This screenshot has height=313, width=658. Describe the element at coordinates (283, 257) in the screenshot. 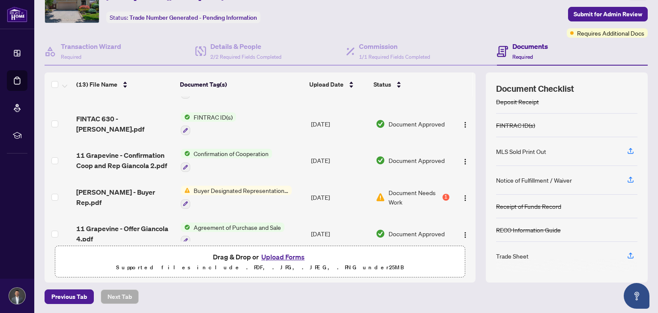

I see `button: Upload Forms` at that location.